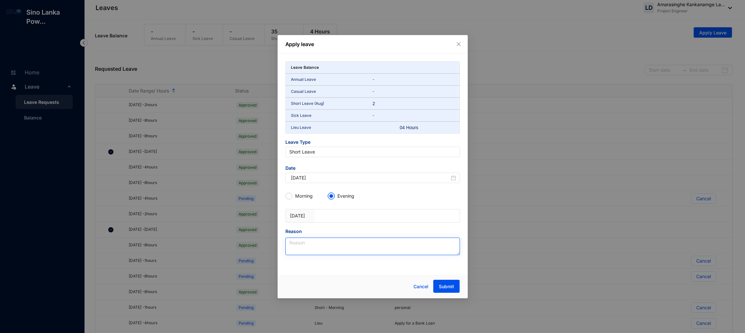 The height and width of the screenshot is (333, 745). What do you see at coordinates (332, 104) in the screenshot?
I see `p: Short Leave (Aug)` at bounding box center [332, 104].